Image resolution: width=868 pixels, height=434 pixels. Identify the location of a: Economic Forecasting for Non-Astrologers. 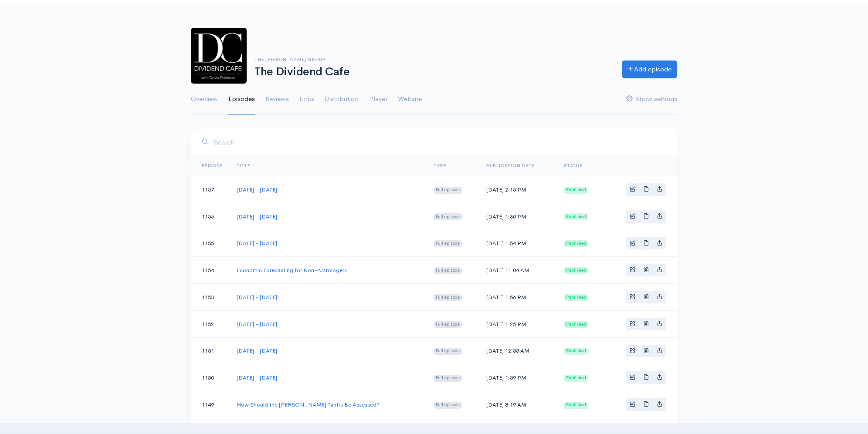
(291, 270).